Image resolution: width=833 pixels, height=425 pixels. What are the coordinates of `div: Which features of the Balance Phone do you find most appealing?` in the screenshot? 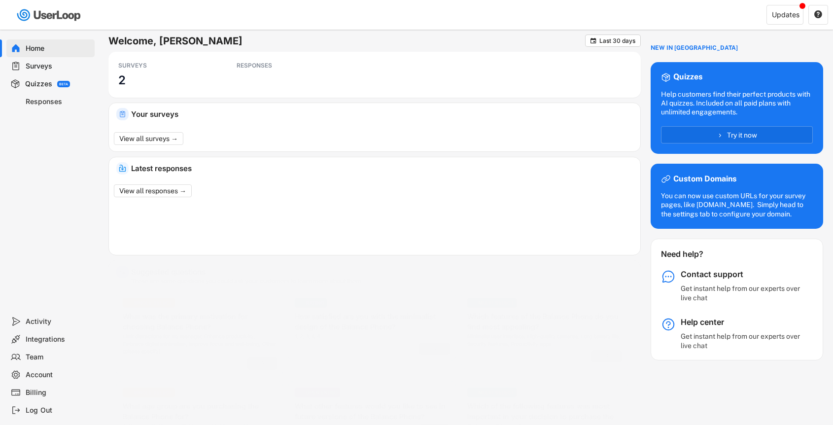 It's located at (544, 321).